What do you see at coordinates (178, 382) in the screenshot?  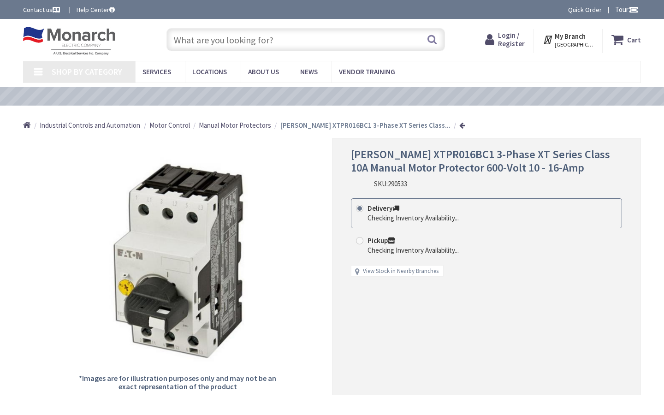 I see `h5: *Images are for illustration purposes only and may not be an exact representation of the product` at bounding box center [178, 382].